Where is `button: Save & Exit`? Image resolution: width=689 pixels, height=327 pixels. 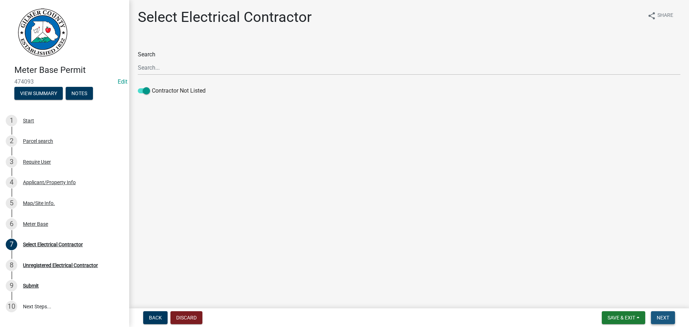 button: Save & Exit is located at coordinates (623, 318).